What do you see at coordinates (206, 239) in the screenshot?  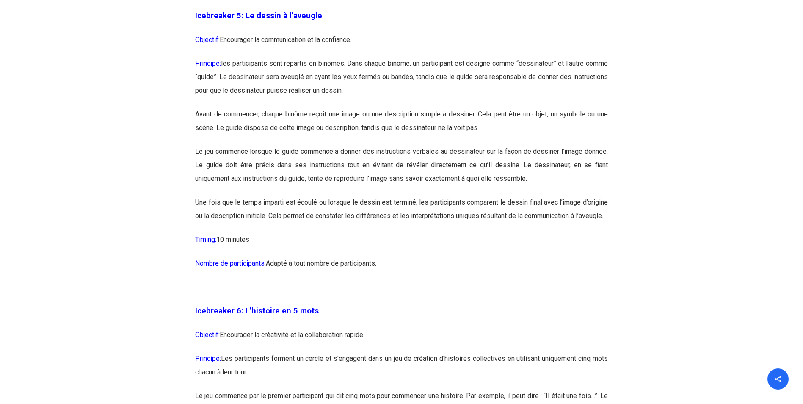 I see `span: Timing:` at bounding box center [206, 239].